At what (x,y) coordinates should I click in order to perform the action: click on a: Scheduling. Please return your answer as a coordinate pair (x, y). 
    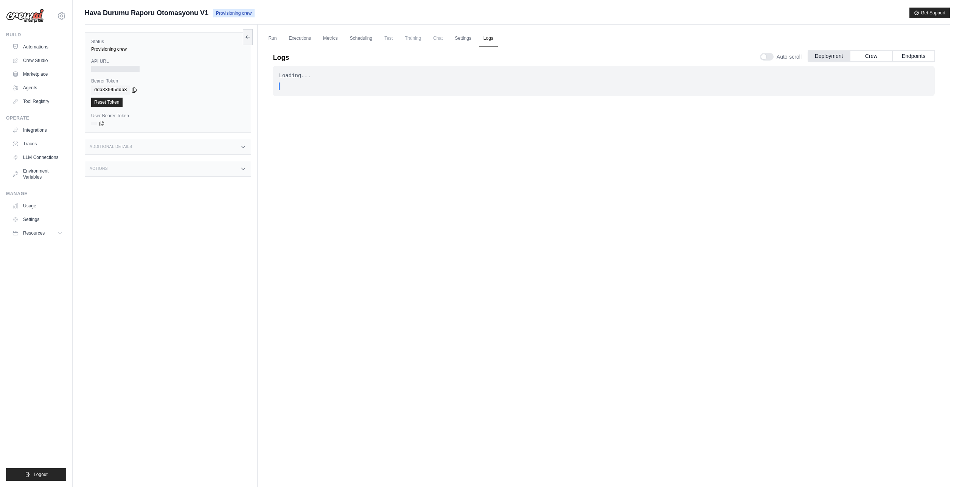
    Looking at the image, I should click on (361, 39).